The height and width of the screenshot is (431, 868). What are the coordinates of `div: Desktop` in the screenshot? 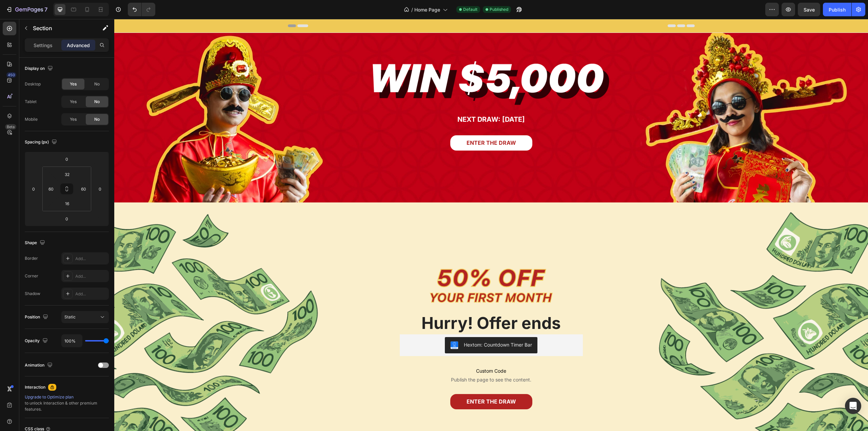 It's located at (33, 84).